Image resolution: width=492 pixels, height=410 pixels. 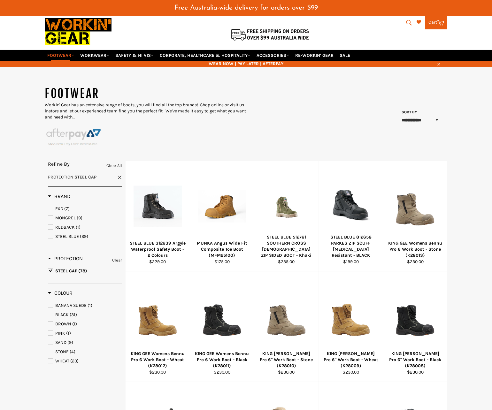 I want to click on a: SAFETY & HI VIS, so click(x=134, y=55).